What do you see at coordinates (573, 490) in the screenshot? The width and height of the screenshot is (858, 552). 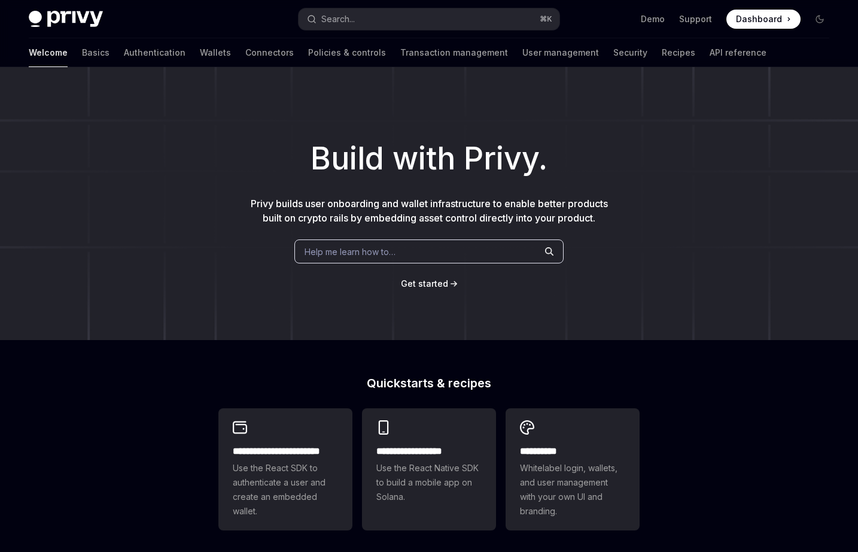 I see `span: Whitelabel login, wallets, and user management with your own UI and branding.` at bounding box center [573, 490].